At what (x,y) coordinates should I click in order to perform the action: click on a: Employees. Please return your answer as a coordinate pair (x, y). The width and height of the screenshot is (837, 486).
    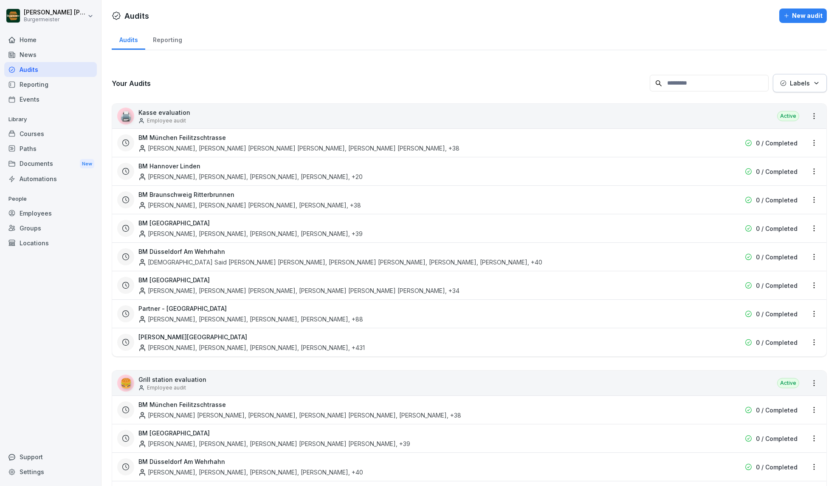
    Looking at the image, I should click on (51, 213).